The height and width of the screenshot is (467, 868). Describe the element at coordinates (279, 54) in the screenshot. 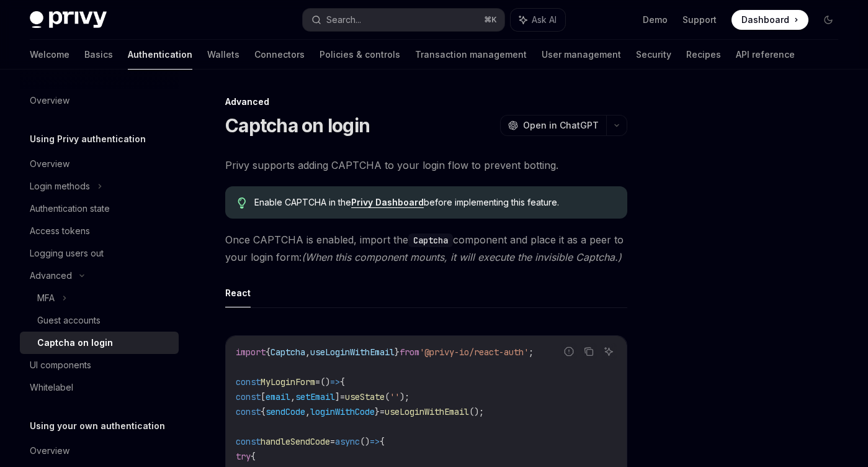

I see `a: Connectors` at that location.